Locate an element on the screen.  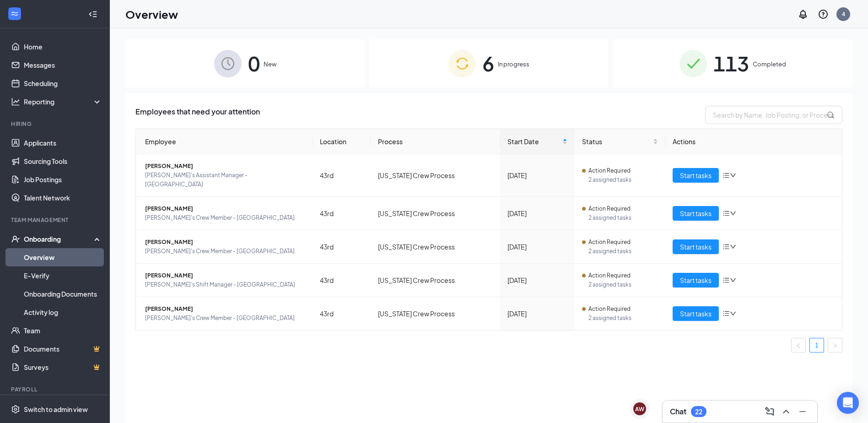
a: Scheduling is located at coordinates (63, 83).